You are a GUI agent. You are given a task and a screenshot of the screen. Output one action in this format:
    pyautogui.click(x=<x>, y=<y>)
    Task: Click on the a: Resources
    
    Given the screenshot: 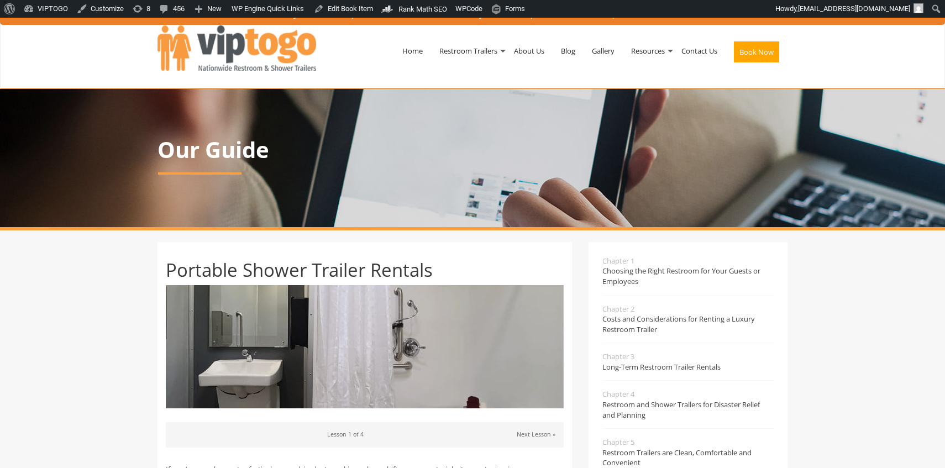 What is the action you would take?
    pyautogui.click(x=648, y=51)
    